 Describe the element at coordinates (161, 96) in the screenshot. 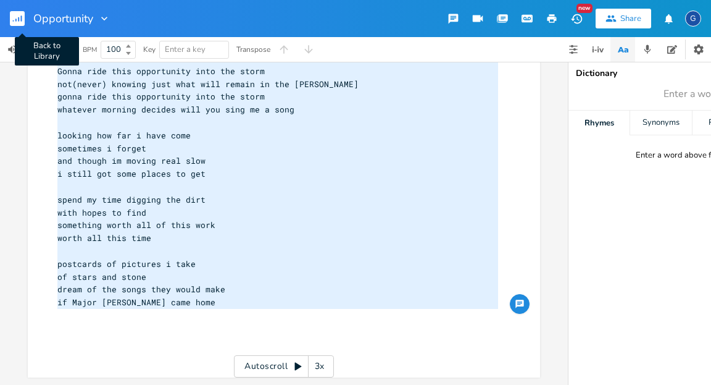

I see `span: gonna ride this opportunity into the storm` at that location.